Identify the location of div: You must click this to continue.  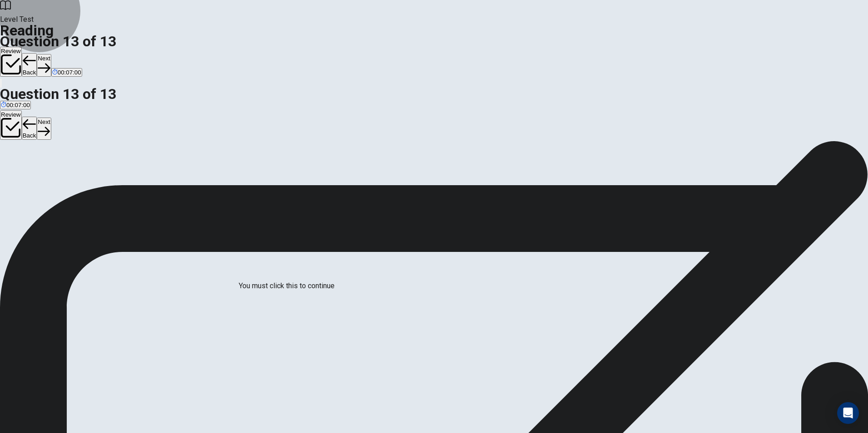
(286, 286).